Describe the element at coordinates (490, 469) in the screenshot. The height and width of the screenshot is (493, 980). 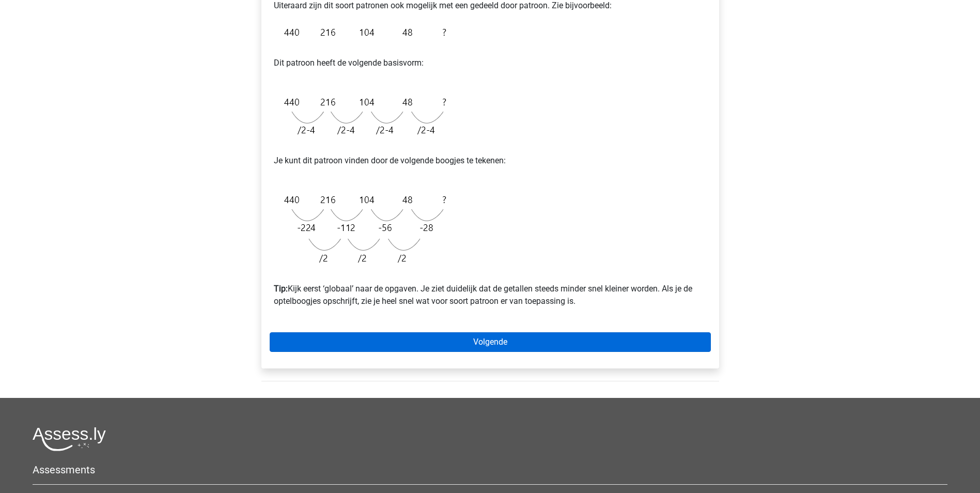
I see `h5: Assessments` at that location.